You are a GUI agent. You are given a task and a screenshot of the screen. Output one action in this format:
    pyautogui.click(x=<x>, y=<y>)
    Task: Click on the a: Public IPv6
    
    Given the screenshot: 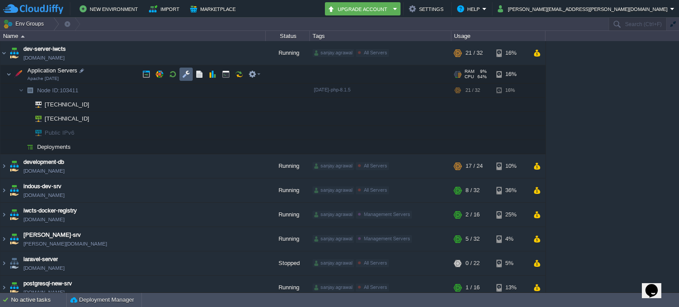 What is the action you would take?
    pyautogui.click(x=60, y=133)
    